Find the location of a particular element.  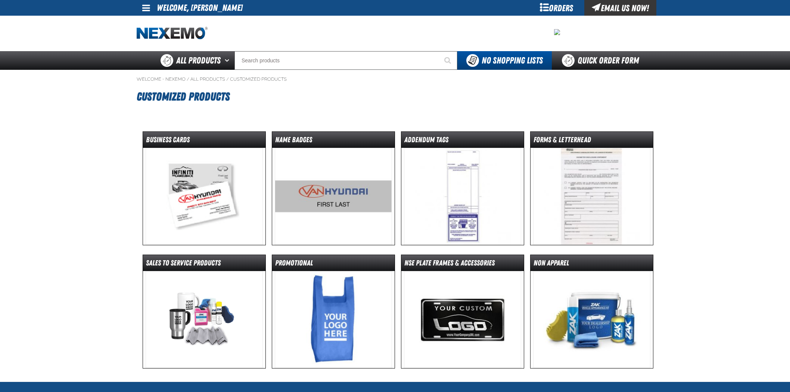

a: Sales to Service Products is located at coordinates (204, 311).